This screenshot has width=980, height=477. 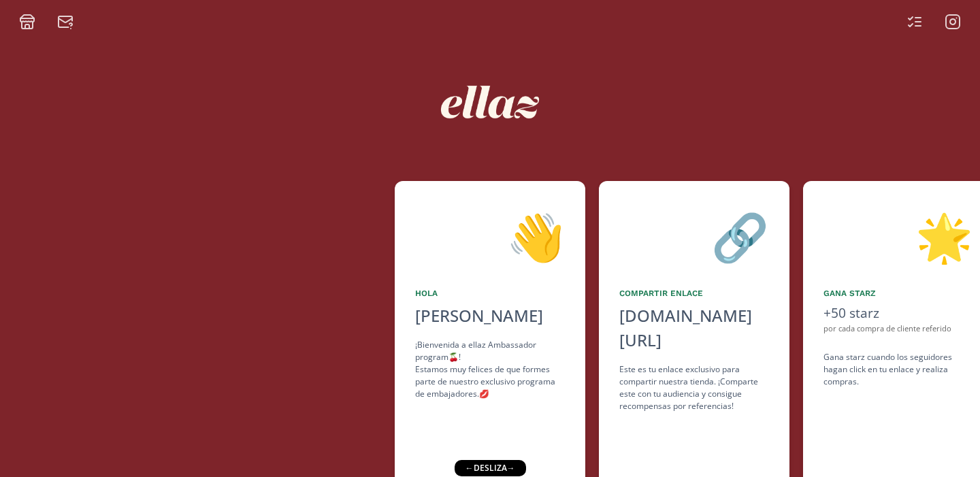 What do you see at coordinates (898, 313) in the screenshot?
I see `div: +50 starz` at bounding box center [898, 313].